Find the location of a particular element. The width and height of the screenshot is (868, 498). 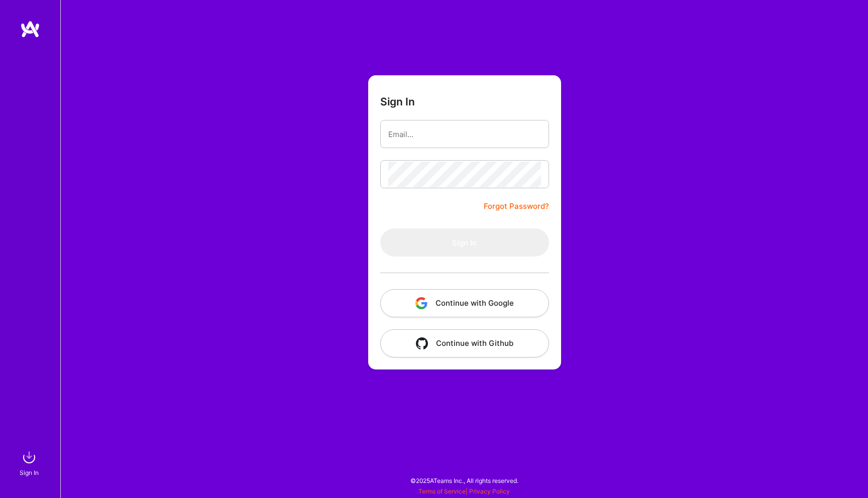

button: Continue with Github is located at coordinates (464, 343).